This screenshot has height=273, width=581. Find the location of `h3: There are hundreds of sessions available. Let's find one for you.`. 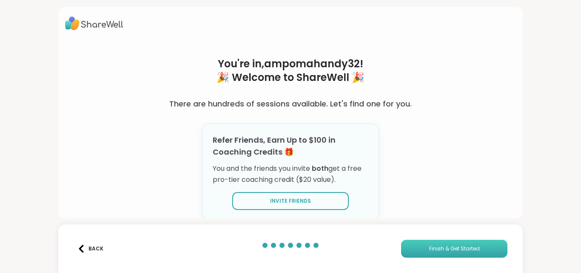

h3: There are hundreds of sessions available. Let's find one for you. is located at coordinates (291, 104).